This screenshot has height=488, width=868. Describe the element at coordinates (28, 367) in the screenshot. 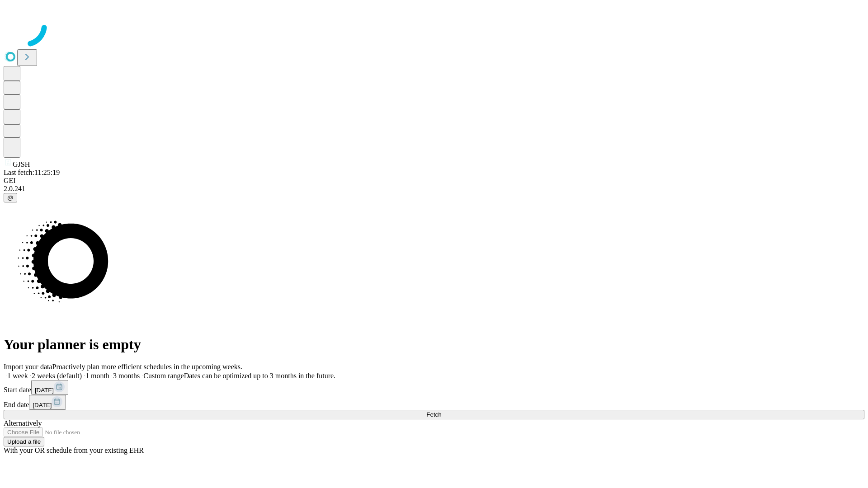

I see `span: Import your data` at that location.